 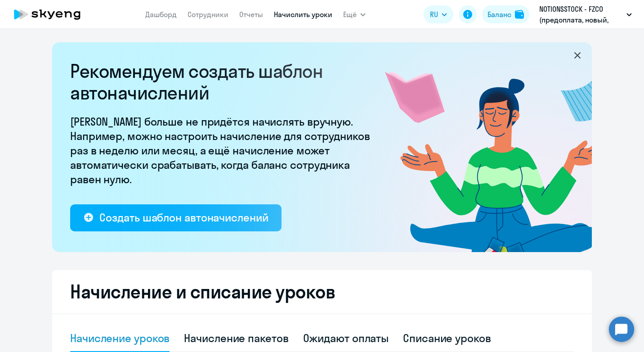 I want to click on a: Отчеты, so click(x=251, y=14).